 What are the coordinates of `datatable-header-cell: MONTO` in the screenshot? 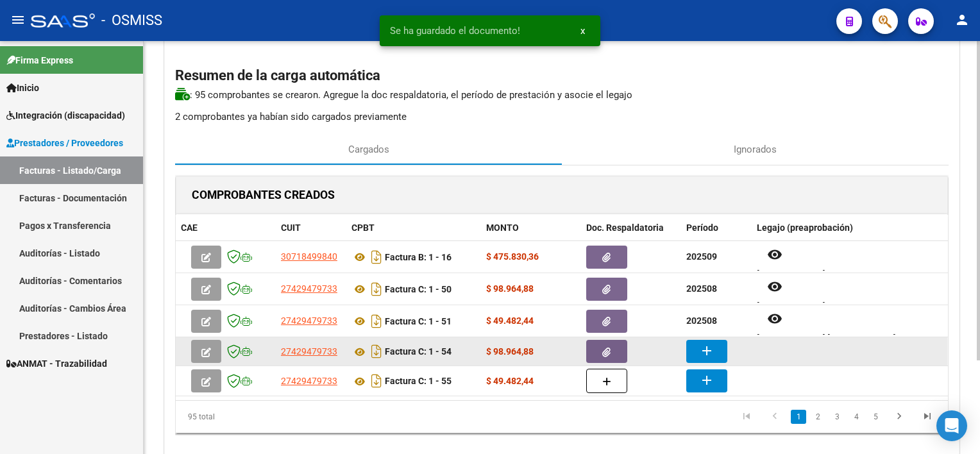 It's located at (531, 227).